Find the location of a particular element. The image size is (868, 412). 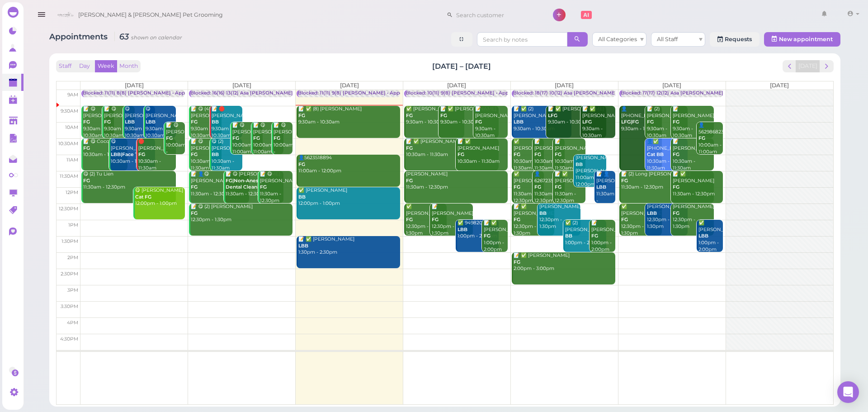

span: 11:30am is located at coordinates (69, 176).